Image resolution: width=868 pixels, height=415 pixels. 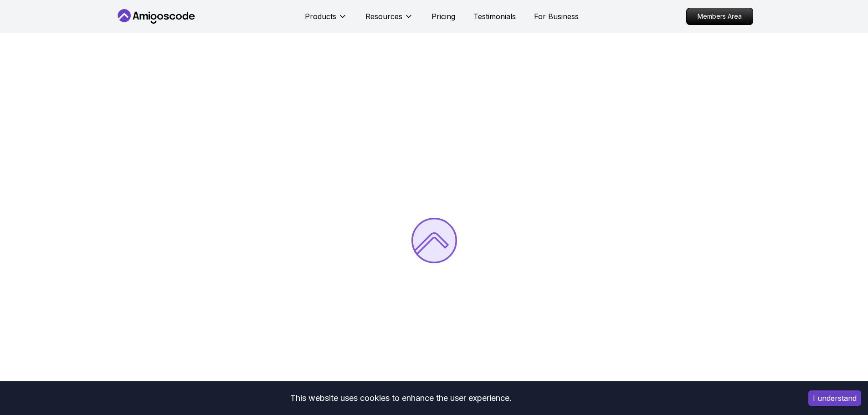 I want to click on p: For Business, so click(x=556, y=16).